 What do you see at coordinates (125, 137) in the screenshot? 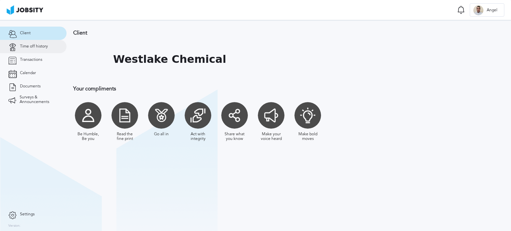
I see `div: Read the fine print` at bounding box center [125, 137].